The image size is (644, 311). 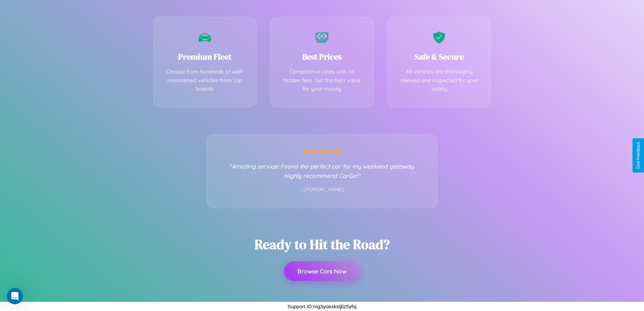 What do you see at coordinates (205, 56) in the screenshot?
I see `h3: Premium Fleet` at bounding box center [205, 56].